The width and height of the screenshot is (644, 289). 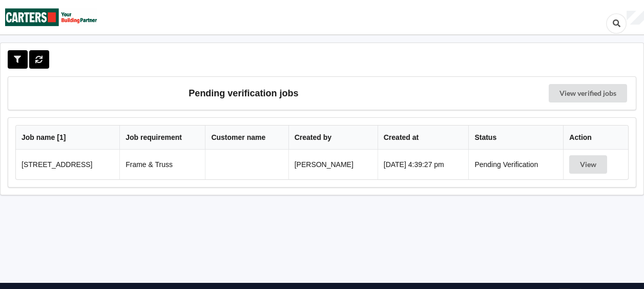 What do you see at coordinates (423, 138) in the screenshot?
I see `th: Created at` at bounding box center [423, 138].